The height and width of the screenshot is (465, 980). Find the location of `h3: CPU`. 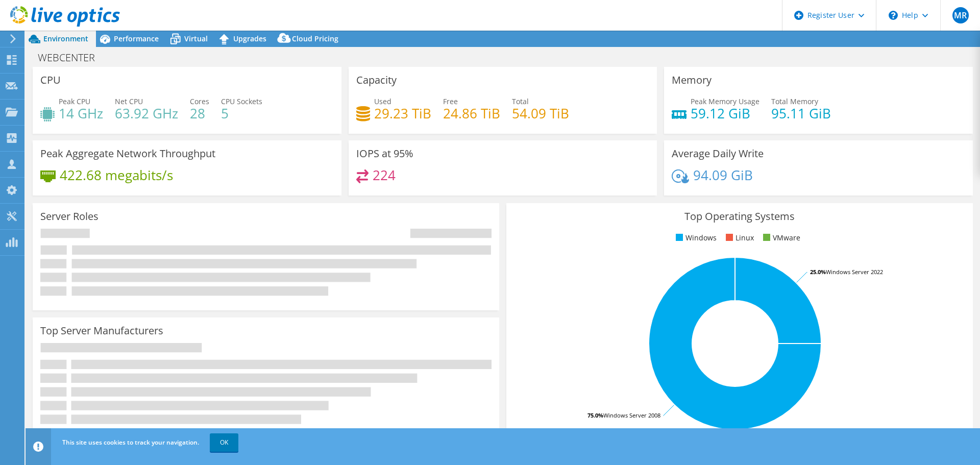

h3: CPU is located at coordinates (50, 80).